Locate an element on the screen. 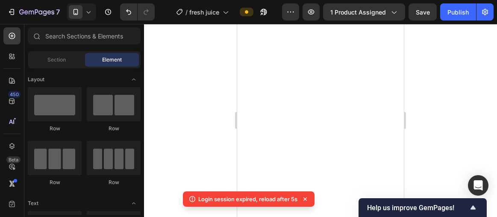  span: Help us improve GemPages! is located at coordinates (417, 208).